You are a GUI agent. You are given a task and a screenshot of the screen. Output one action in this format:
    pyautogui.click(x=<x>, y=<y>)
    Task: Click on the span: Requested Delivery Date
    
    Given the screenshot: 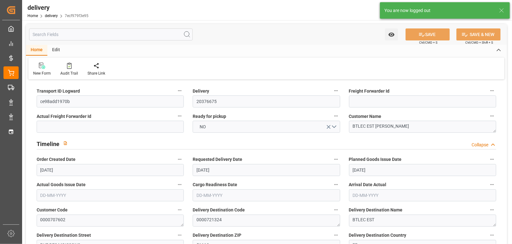 What is the action you would take?
    pyautogui.click(x=217, y=159)
    